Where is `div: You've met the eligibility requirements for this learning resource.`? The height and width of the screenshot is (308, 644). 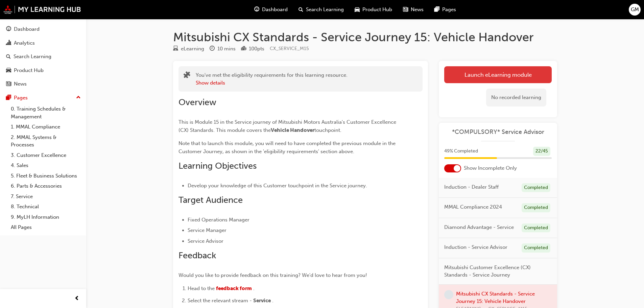
div: You've met the eligibility requirements for this learning resource. is located at coordinates (271, 79).